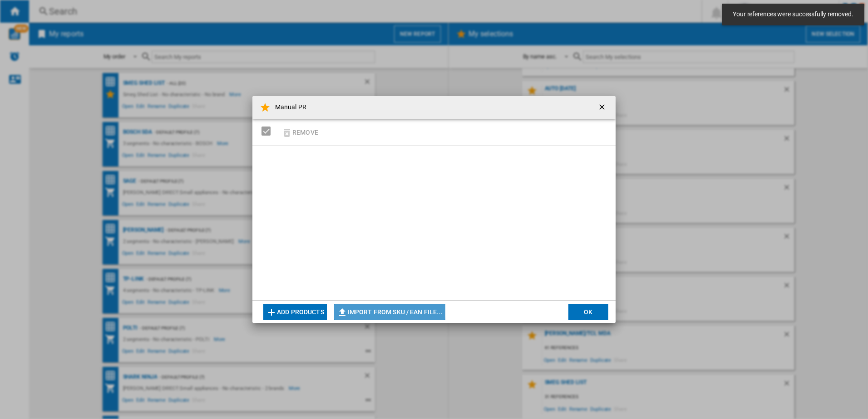  I want to click on button: Import from SKU / EAN file..., so click(390, 312).